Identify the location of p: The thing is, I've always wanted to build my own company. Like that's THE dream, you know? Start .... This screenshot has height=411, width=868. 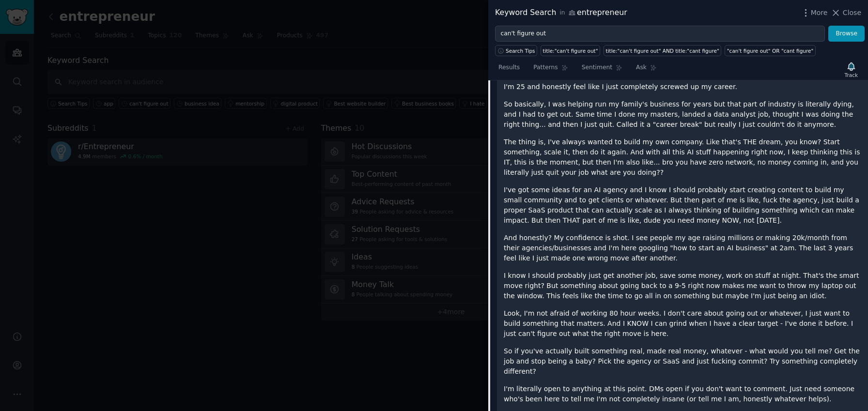
(682, 158).